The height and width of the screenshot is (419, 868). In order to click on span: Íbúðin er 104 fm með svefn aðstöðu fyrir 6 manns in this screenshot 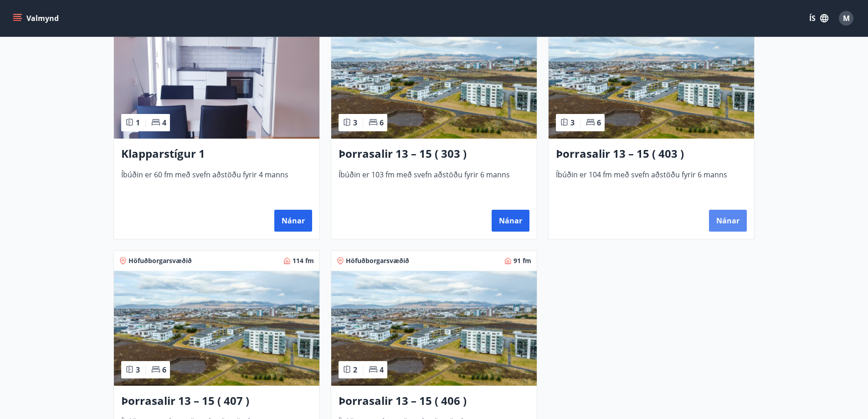, I will do `click(651, 185)`.